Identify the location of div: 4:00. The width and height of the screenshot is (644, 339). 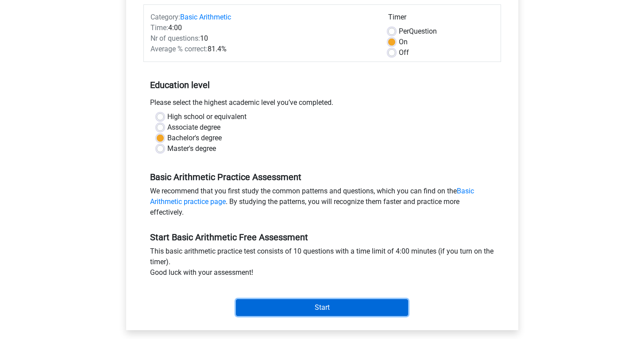
(263, 28).